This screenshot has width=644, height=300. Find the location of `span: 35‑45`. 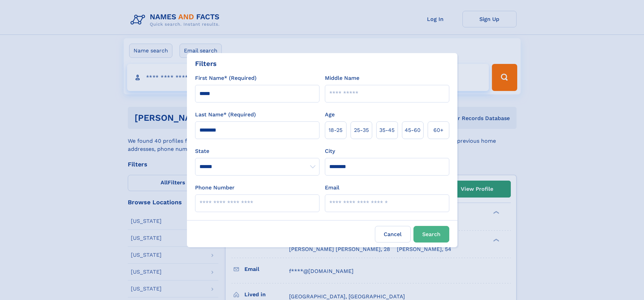

span: 35‑45 is located at coordinates (387, 130).